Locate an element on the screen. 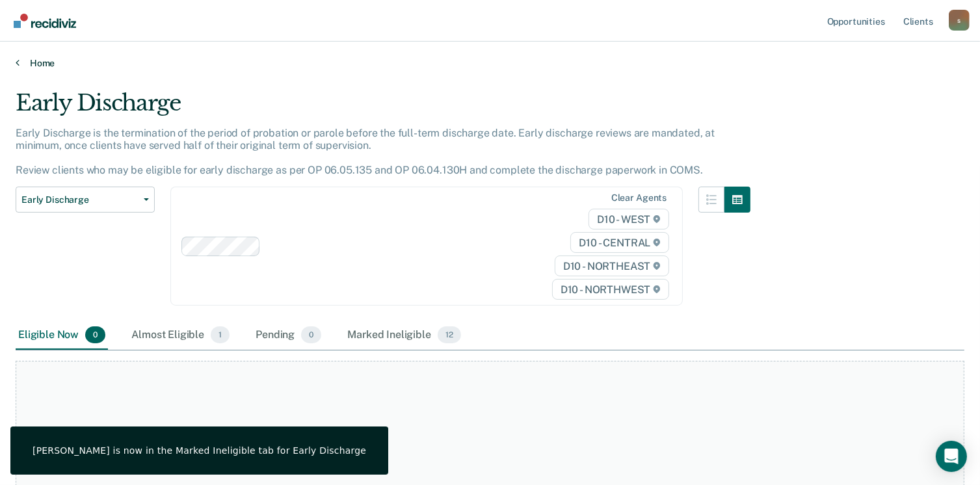 This screenshot has width=980, height=485. div: Marked Ineligible12 is located at coordinates (404, 336).